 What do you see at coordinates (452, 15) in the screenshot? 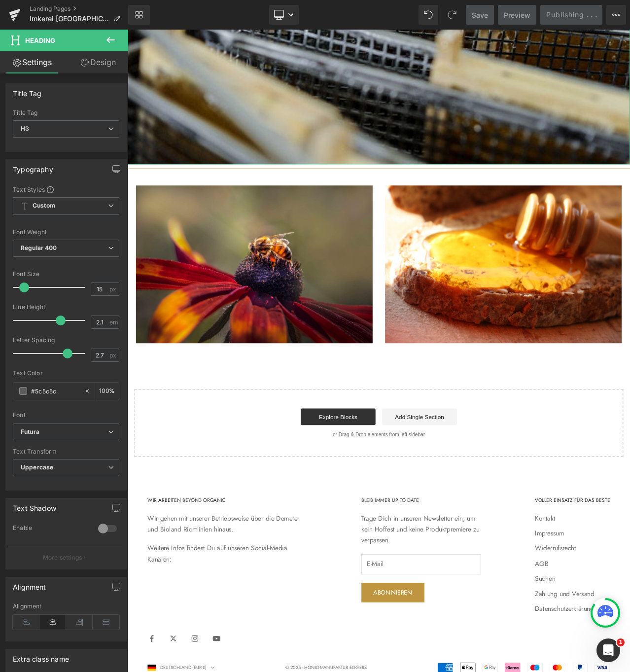
I see `button: Redo` at bounding box center [452, 15].